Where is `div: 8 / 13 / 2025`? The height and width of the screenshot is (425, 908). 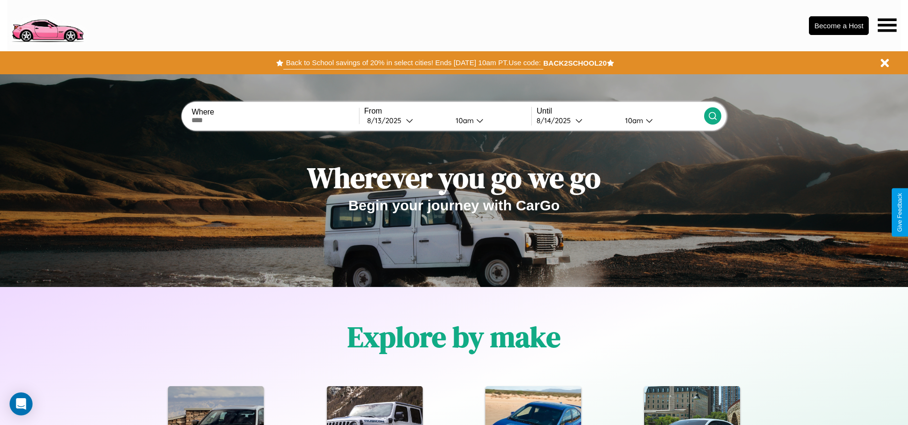
div: 8 / 13 / 2025 is located at coordinates (386, 120).